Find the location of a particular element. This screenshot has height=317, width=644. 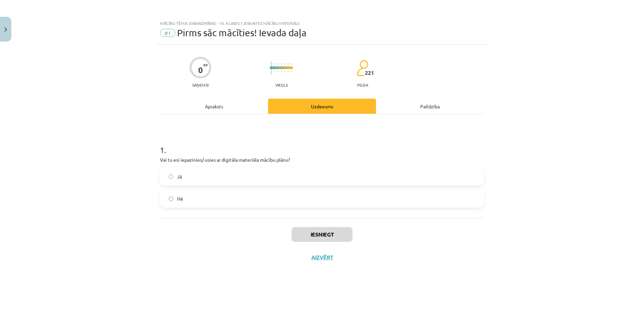

p: Saņemsi is located at coordinates (200, 85).